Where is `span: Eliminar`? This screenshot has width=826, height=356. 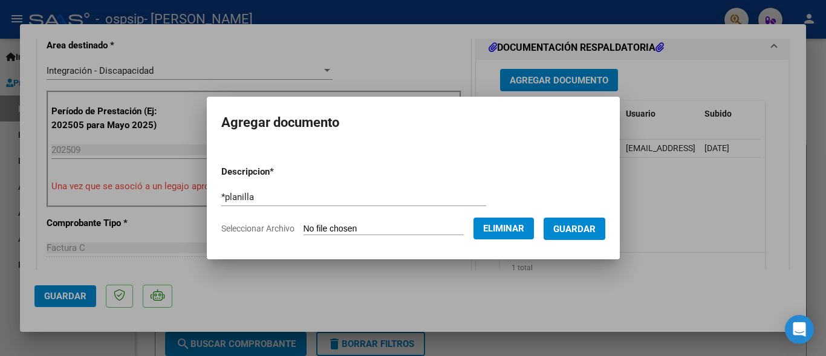
span: Eliminar is located at coordinates (503, 228).